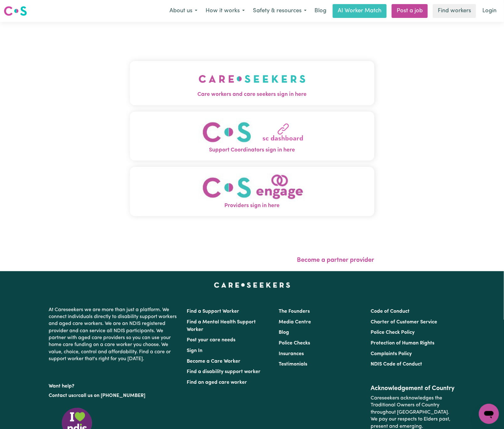 This screenshot has width=504, height=429. Describe the element at coordinates (280, 11) in the screenshot. I see `button: Safety & resources` at that location.